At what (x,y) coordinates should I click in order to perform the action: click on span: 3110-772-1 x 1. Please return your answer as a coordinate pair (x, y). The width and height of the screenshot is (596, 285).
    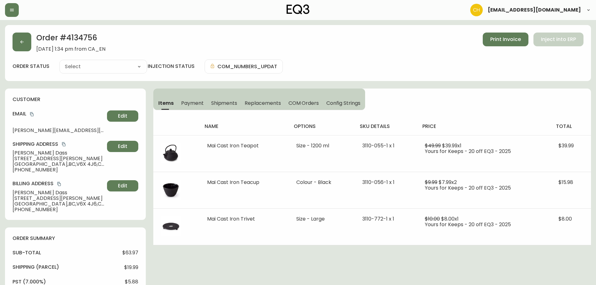
    Looking at the image, I should click on (378, 219).